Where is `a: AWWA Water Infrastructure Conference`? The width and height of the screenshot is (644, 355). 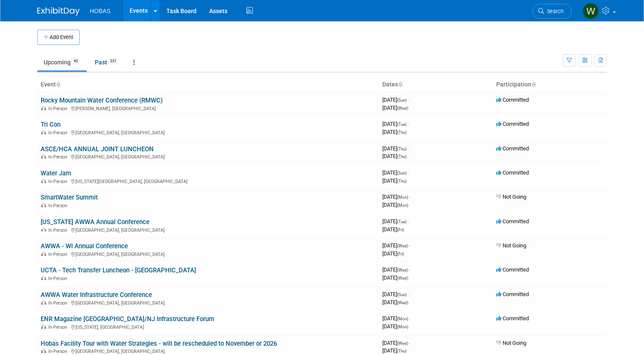 a: AWWA Water Infrastructure Conference is located at coordinates (96, 295).